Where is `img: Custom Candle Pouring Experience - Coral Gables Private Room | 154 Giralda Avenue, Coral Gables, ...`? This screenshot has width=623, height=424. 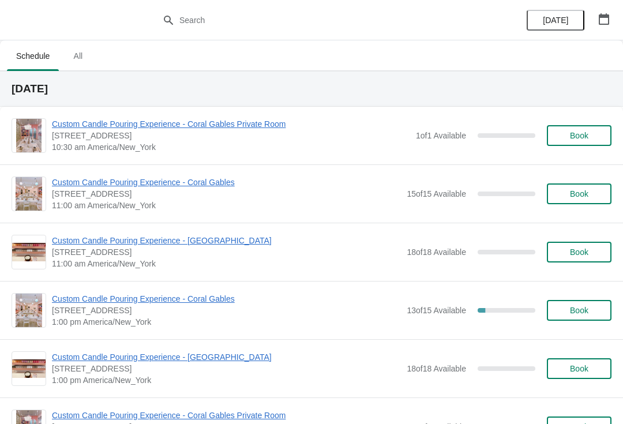
img: Custom Candle Pouring Experience - Coral Gables Private Room | 154 Giralda Avenue, Coral Gables, ... is located at coordinates (29, 136).